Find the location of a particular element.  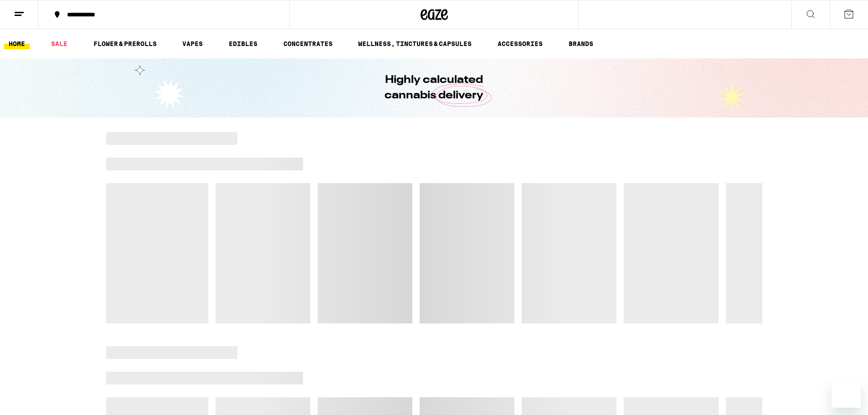

a: VAPES is located at coordinates (193, 43).